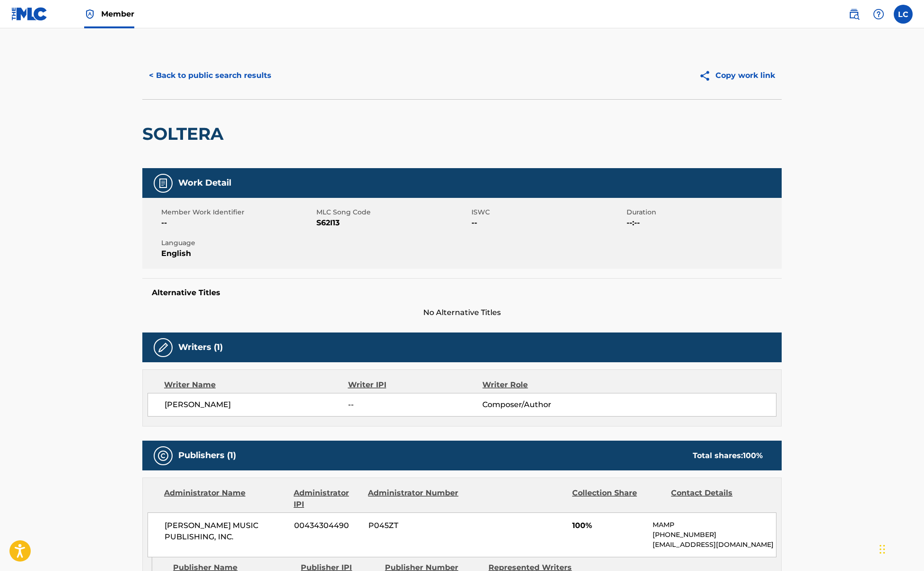 The width and height of the screenshot is (924, 571). What do you see at coordinates (256, 385) in the screenshot?
I see `div: Writer Name` at bounding box center [256, 385].